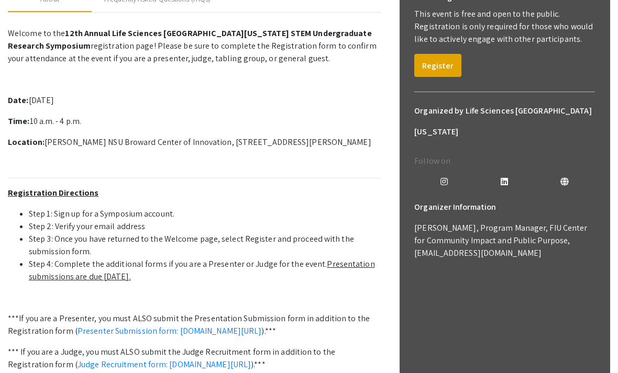  Describe the element at coordinates (504, 27) in the screenshot. I see `p: This event is free and open to the public. Registration is only required for those who would like...` at that location.